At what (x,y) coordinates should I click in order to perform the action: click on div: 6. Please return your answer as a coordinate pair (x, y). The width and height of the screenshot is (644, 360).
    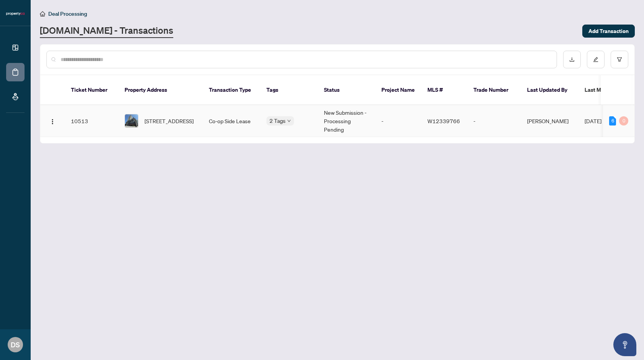
    Looking at the image, I should click on (612, 121).